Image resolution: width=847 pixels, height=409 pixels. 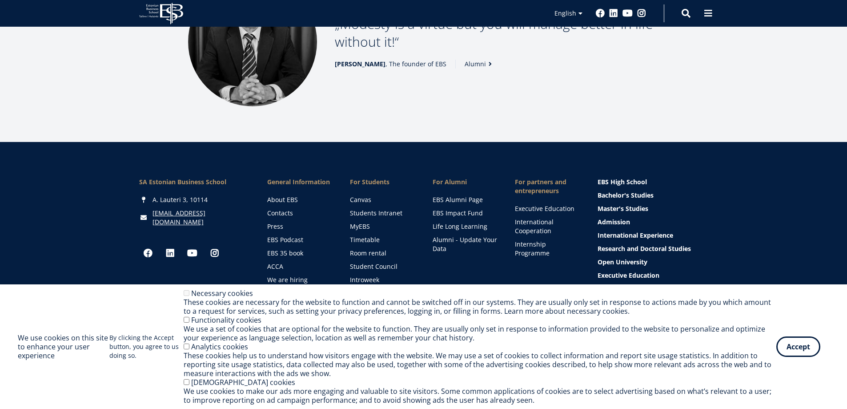 What do you see at coordinates (300, 226) in the screenshot?
I see `a: Press` at bounding box center [300, 226].